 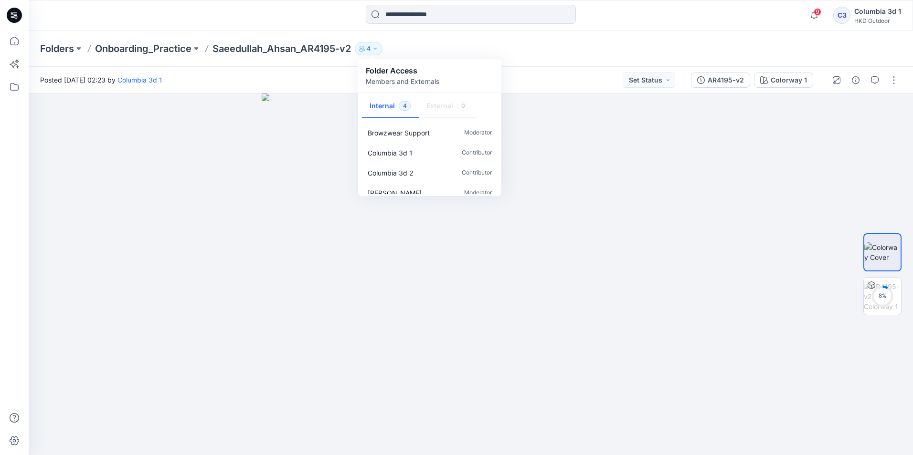 I want to click on div: Colorway 1, so click(x=789, y=80).